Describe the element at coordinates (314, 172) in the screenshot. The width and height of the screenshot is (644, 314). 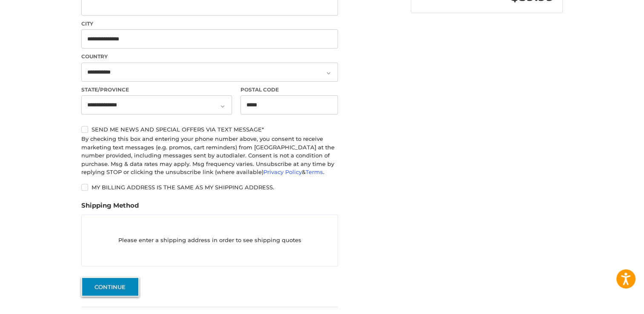
I see `a: Terms` at that location.